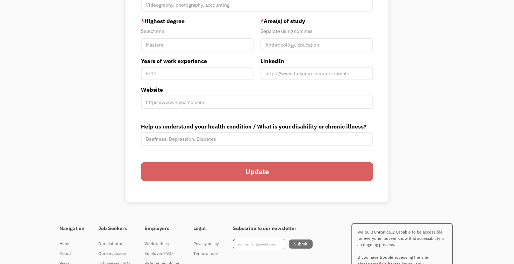  What do you see at coordinates (257, 139) in the screenshot?
I see `input: Deafness, Depression, Diabetes` at bounding box center [257, 139].